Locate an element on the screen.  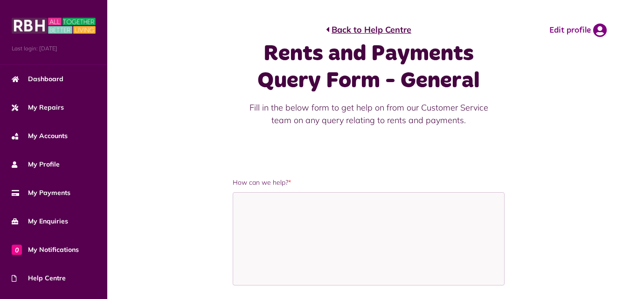
span: My Accounts is located at coordinates (40, 136).